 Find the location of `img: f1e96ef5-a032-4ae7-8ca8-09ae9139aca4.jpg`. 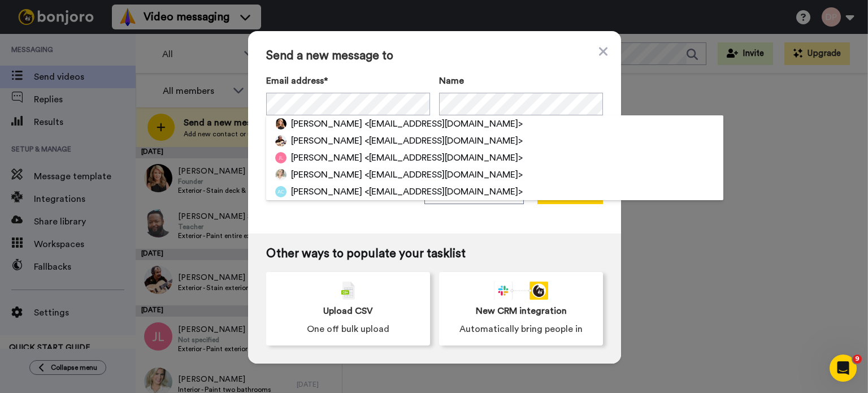

img: f1e96ef5-a032-4ae7-8ca8-09ae9139aca4.jpg is located at coordinates (281, 175).